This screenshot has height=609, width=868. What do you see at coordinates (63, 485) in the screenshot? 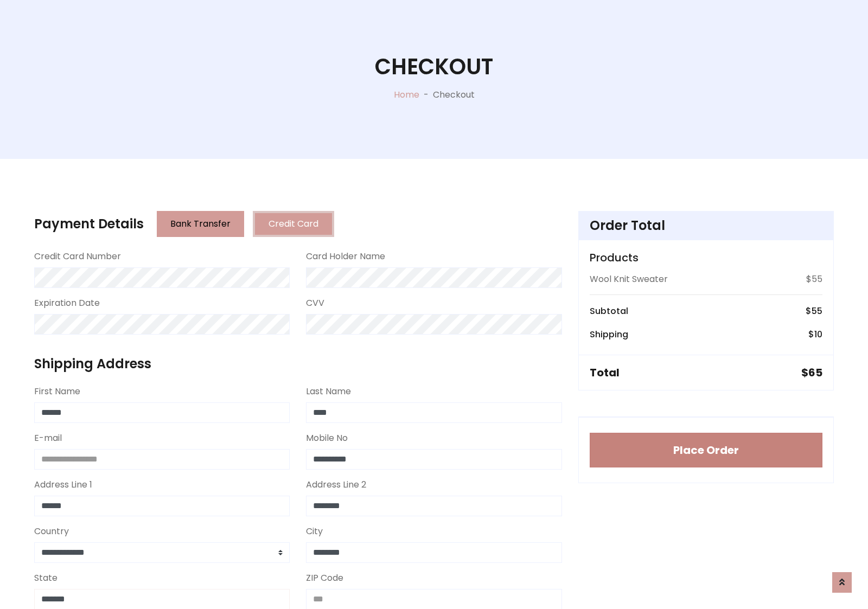
I see `label: Address Line 1` at bounding box center [63, 485].